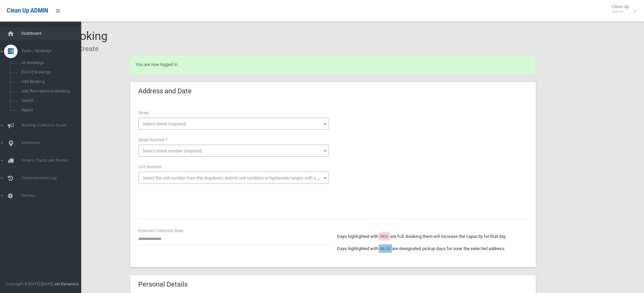  I want to click on span: Select street (required), so click(165, 123).